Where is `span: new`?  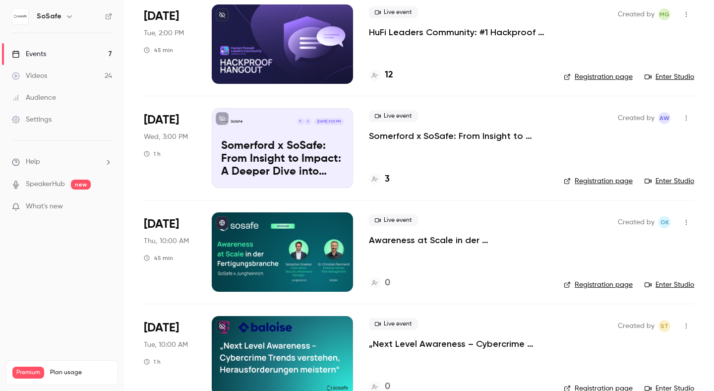
span: new is located at coordinates (81, 184).